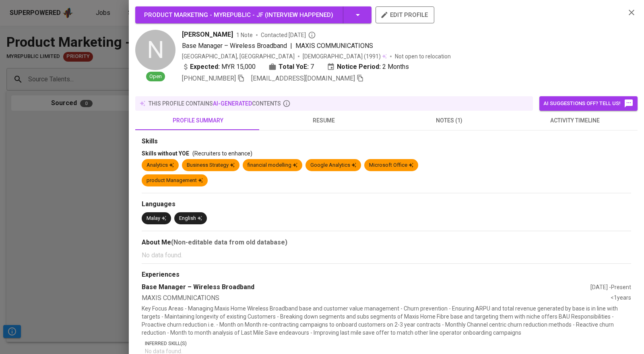 Image resolution: width=644 pixels, height=354 pixels. What do you see at coordinates (239, 15) in the screenshot?
I see `span: Product Marketing - MyRepublic - JF ( Interview happened )` at bounding box center [239, 15].